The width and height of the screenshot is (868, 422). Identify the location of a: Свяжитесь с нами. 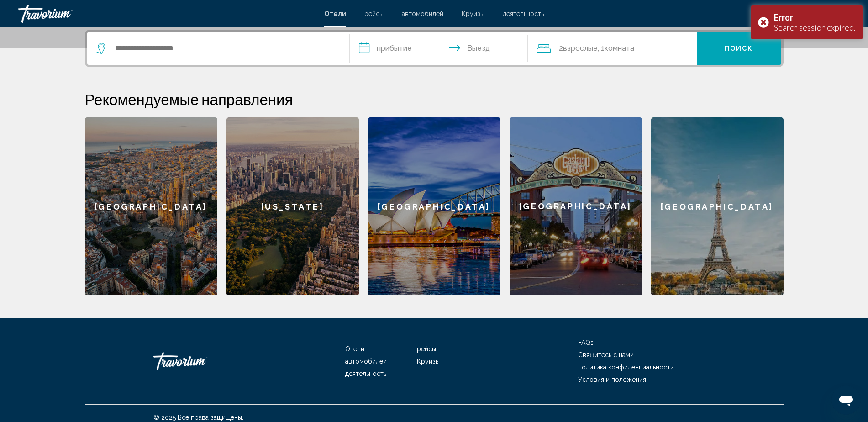
(606, 355).